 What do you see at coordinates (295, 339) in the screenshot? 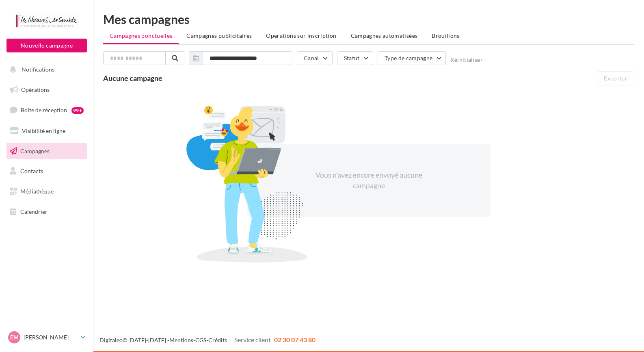
I see `span: 02 30 07 43 80` at bounding box center [295, 339].